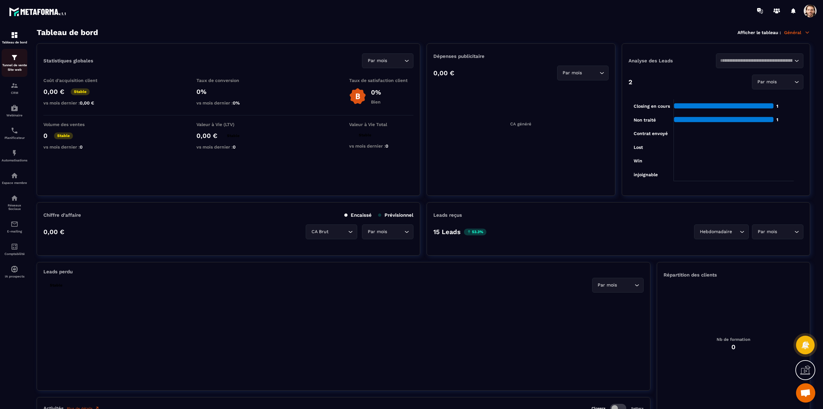 This screenshot has height=409, width=823. What do you see at coordinates (797, 32) in the screenshot?
I see `p: Général` at bounding box center [797, 32].